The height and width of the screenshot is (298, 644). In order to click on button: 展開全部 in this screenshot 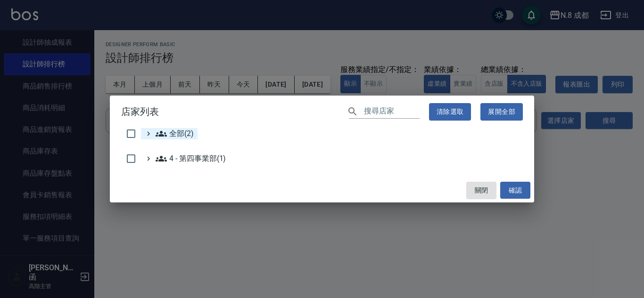, I will do `click(501, 111)`.